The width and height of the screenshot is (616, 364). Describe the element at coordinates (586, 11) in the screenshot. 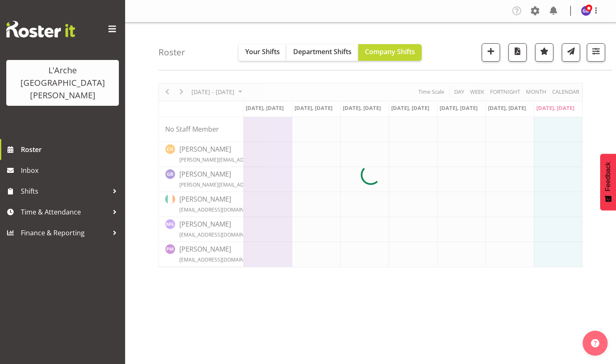

I see `img: gillian-bradshaw10168.jpg` at that location.